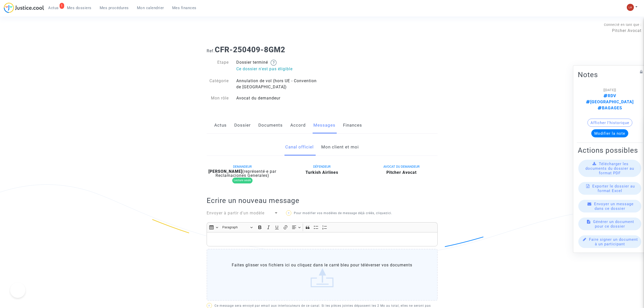 This screenshot has width=644, height=308. I want to click on span: Mes dossiers, so click(79, 8).